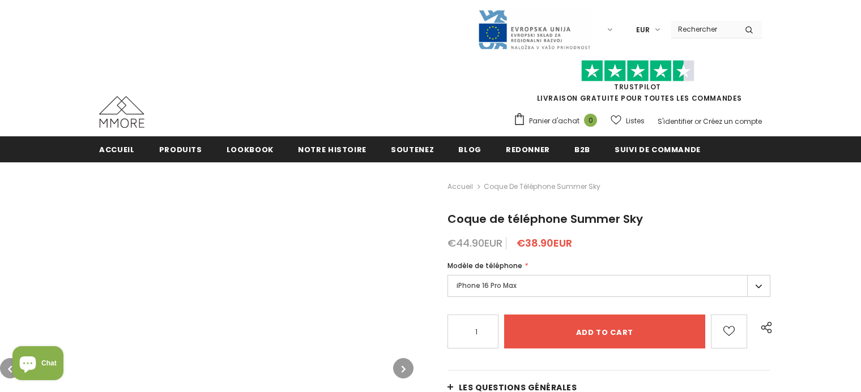  What do you see at coordinates (554, 121) in the screenshot?
I see `span: Panier d'achat` at bounding box center [554, 121].